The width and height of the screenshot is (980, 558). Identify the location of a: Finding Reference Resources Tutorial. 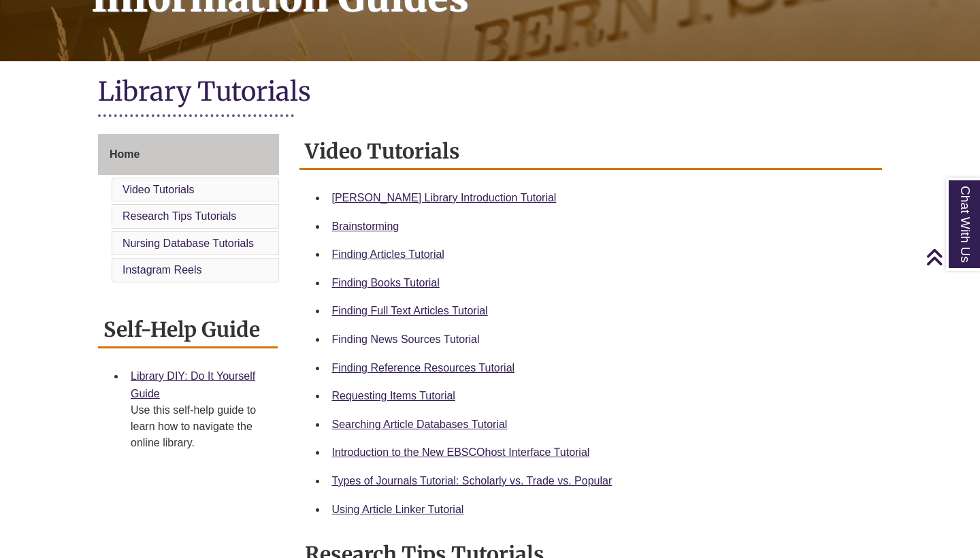
(423, 367).